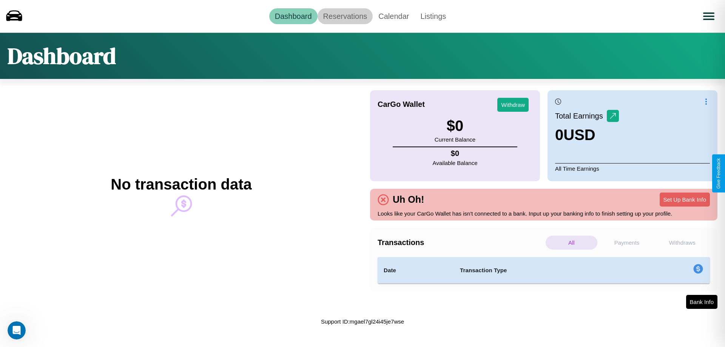 This screenshot has width=725, height=347. What do you see at coordinates (455, 139) in the screenshot?
I see `p: Current Balance` at bounding box center [455, 139].